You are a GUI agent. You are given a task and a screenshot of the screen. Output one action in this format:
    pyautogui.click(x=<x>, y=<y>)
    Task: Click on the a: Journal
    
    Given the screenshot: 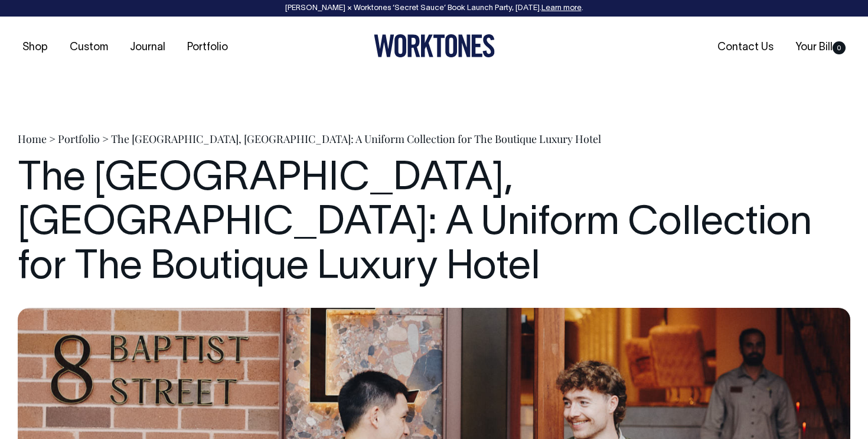 What is the action you would take?
    pyautogui.click(x=147, y=47)
    